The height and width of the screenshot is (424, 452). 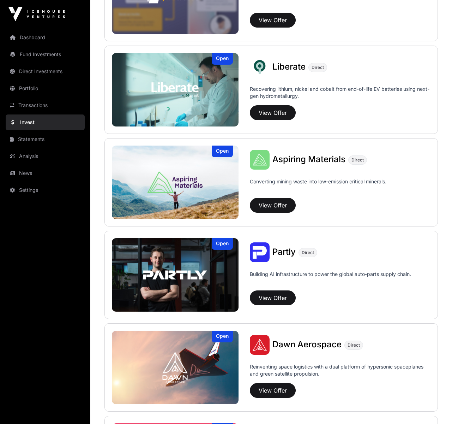 What do you see at coordinates (45, 190) in the screenshot?
I see `a: Settings` at bounding box center [45, 190].